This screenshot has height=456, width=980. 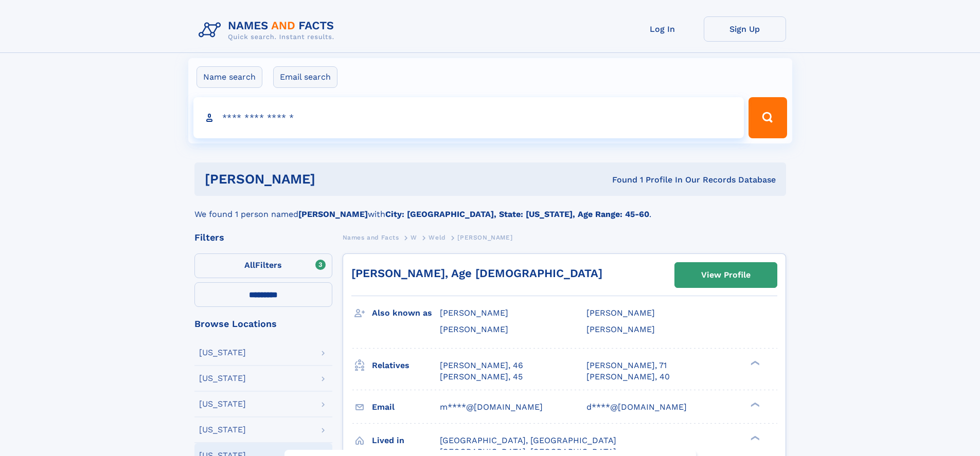 I want to click on a: View Profile, so click(x=726, y=275).